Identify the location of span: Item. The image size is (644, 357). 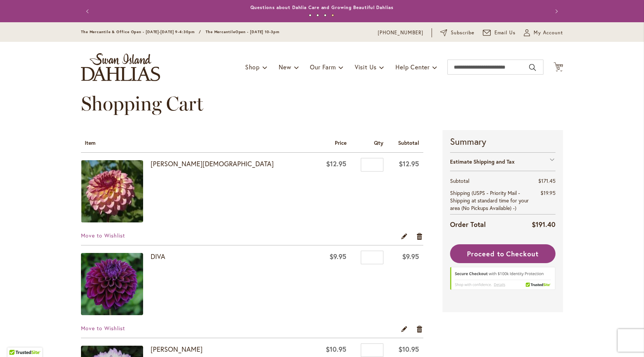
(90, 143).